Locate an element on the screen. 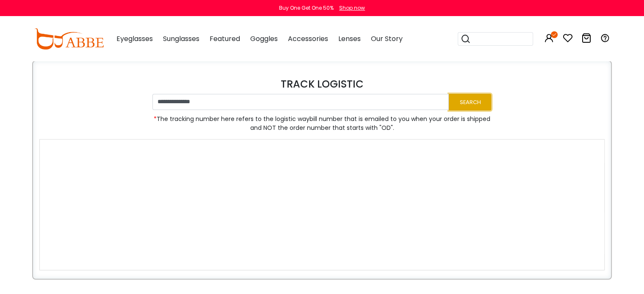 The image size is (644, 294). span: Eyeglasses is located at coordinates (135, 39).